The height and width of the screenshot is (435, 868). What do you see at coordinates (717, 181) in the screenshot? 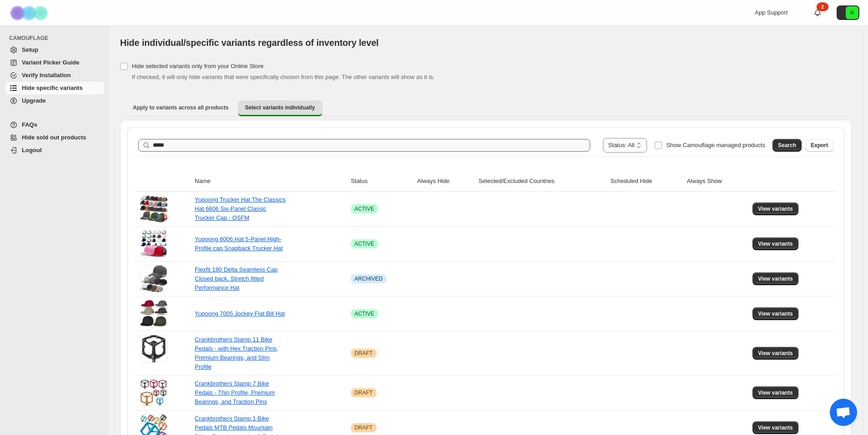
I see `th: Always Show` at bounding box center [717, 181].